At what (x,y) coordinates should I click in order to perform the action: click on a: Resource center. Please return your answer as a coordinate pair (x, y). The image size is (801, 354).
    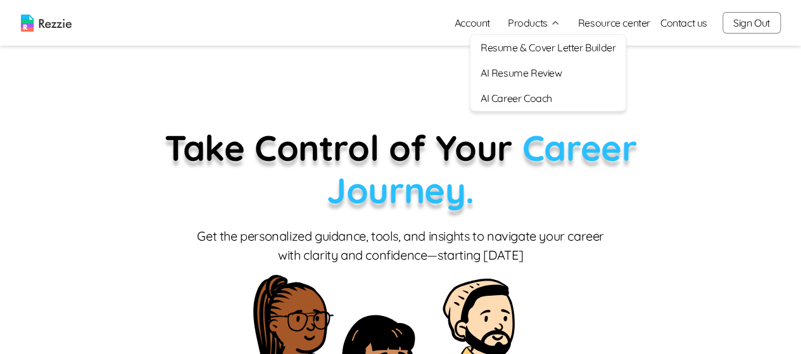
    Looking at the image, I should click on (614, 23).